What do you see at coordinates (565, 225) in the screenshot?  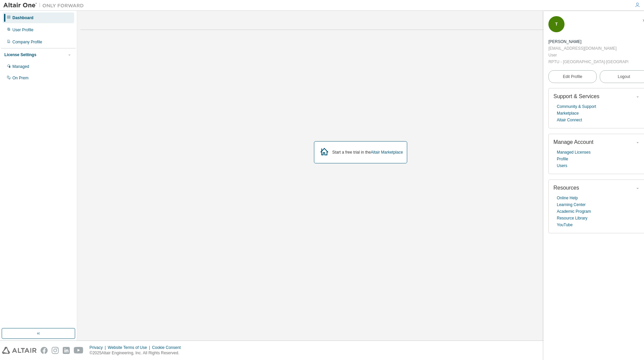 I see `a: YouTube` at bounding box center [565, 225].